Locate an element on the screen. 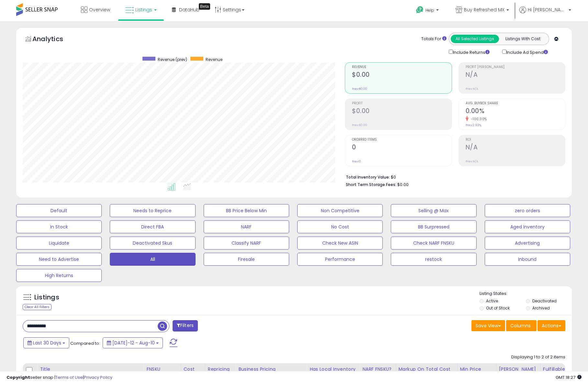 Image resolution: width=588 pixels, height=384 pixels. button: Check NARF FNSKU is located at coordinates (433, 243).